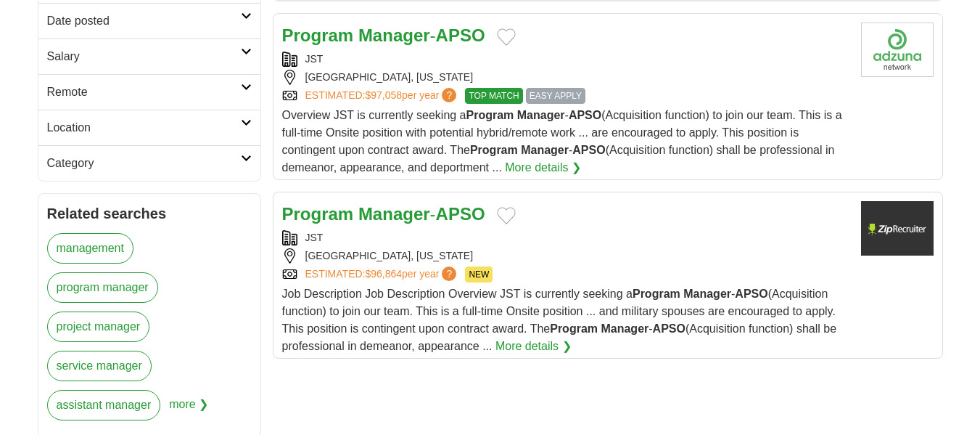 The width and height of the screenshot is (980, 435). Describe the element at coordinates (189, 409) in the screenshot. I see `span: more ❯` at that location.